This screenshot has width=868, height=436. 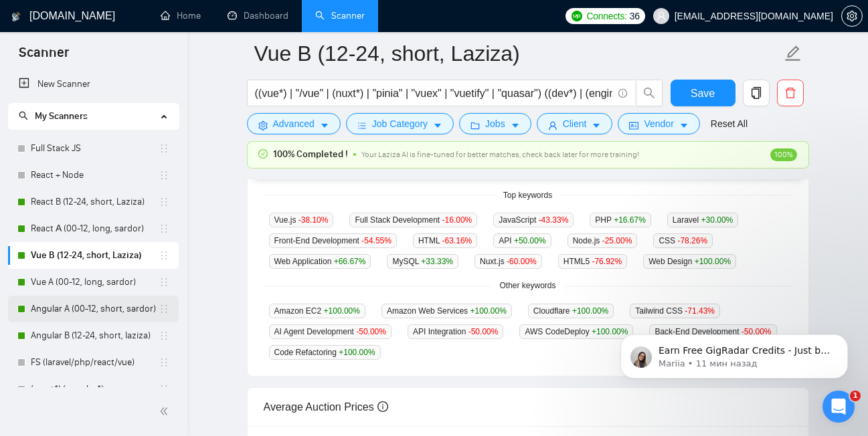 What do you see at coordinates (577, 16) in the screenshot?
I see `img: upwork-logo.png` at bounding box center [577, 16].